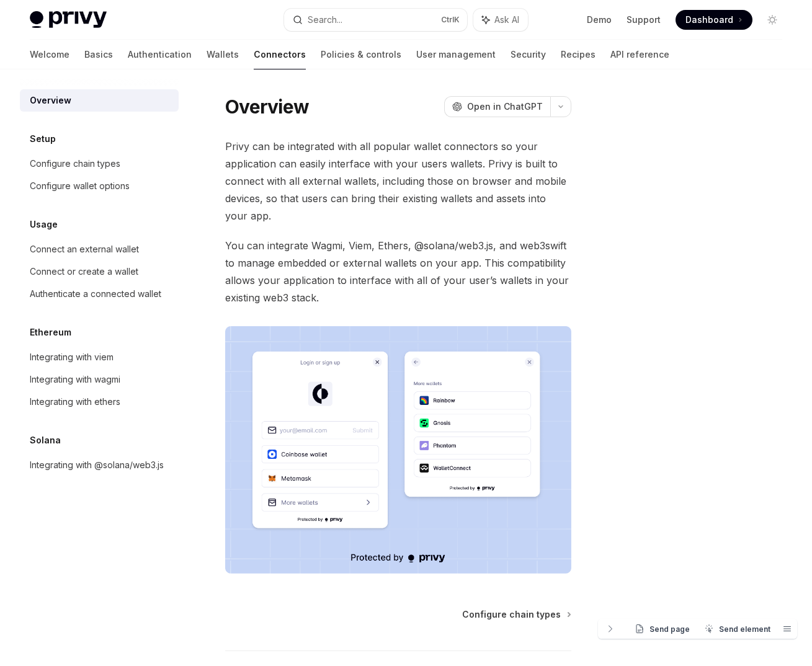 This screenshot has height=666, width=812. What do you see at coordinates (399, 181) in the screenshot?
I see `span: Privy can be integrated with all popular wallet connectors so your application can easily interfa...` at bounding box center [399, 181].